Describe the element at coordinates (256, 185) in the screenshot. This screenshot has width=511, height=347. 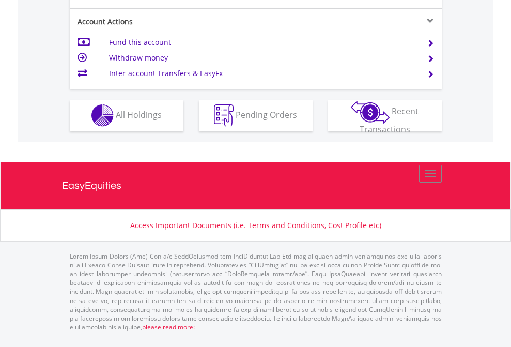
I see `div: EasyEquities` at that location.